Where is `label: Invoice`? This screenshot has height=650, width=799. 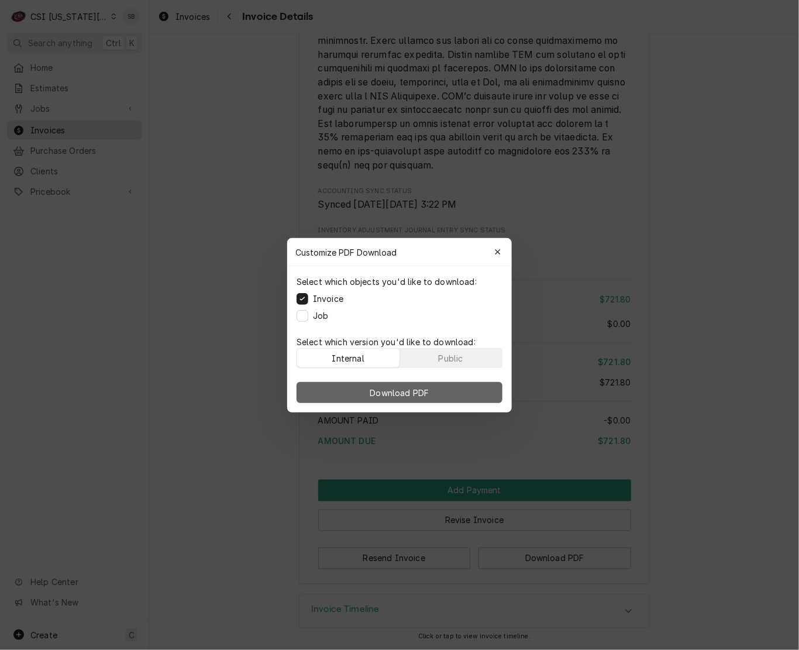 label: Invoice is located at coordinates (328, 298).